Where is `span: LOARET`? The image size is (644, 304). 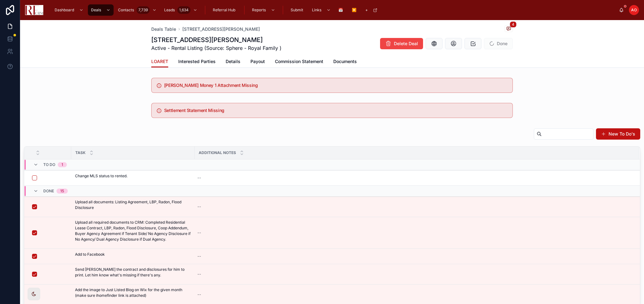
span: LOARET is located at coordinates (159, 62).